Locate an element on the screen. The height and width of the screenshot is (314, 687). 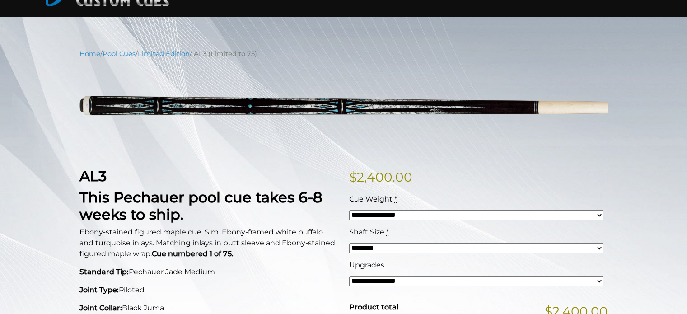
p: Pechauer Jade Medium is located at coordinates (209, 272).